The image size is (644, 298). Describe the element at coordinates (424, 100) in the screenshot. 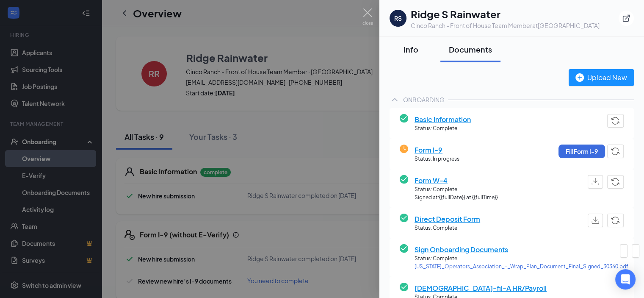

I see `div: ONBOARDING` at that location.